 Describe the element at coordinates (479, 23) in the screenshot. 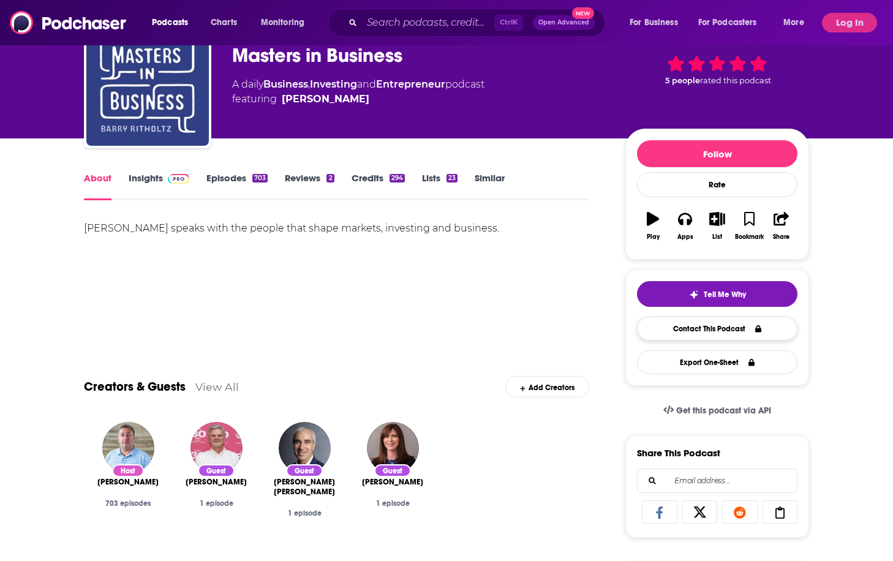

I see `div: Search podcasts, credits, & more...` at that location.